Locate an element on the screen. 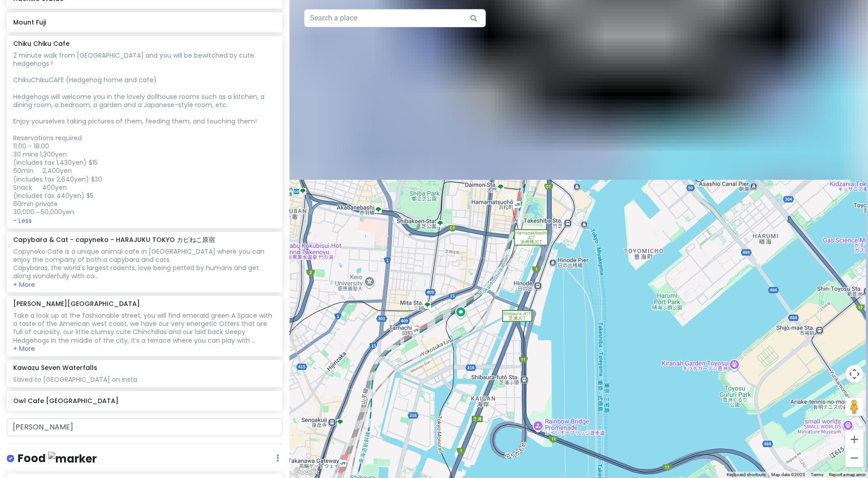 This screenshot has height=478, width=868. img: Google is located at coordinates (307, 472).